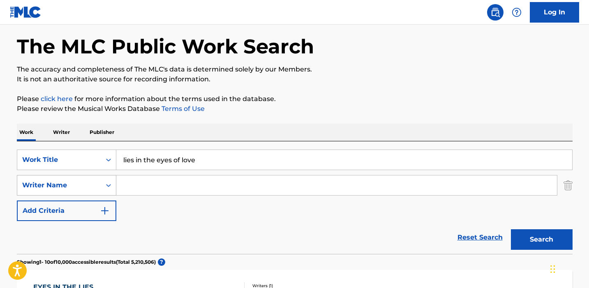 This screenshot has height=288, width=589. Describe the element at coordinates (57, 99) in the screenshot. I see `a: click here` at that location.